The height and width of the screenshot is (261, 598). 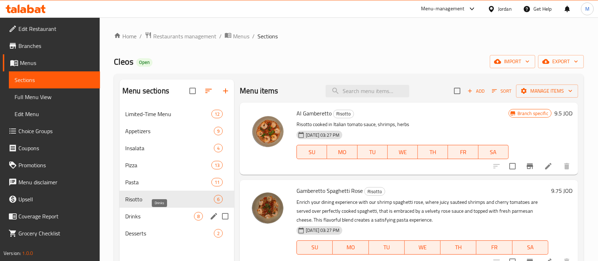 What do you see at coordinates (169, 148) in the screenshot?
I see `div: Insalata` at bounding box center [169, 148].